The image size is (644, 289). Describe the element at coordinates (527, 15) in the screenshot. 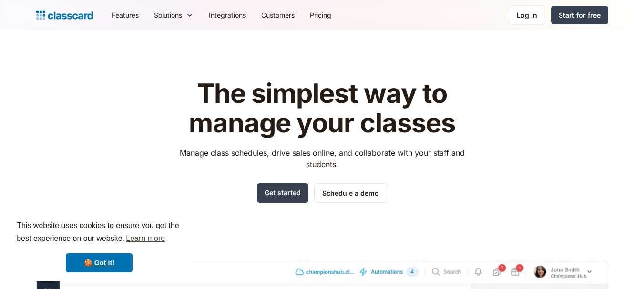

I see `a: Log in` at that location.